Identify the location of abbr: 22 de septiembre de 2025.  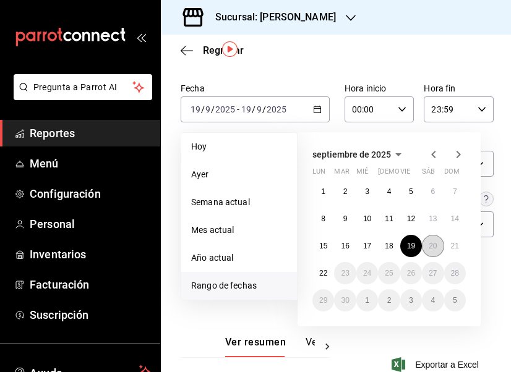
(323, 273).